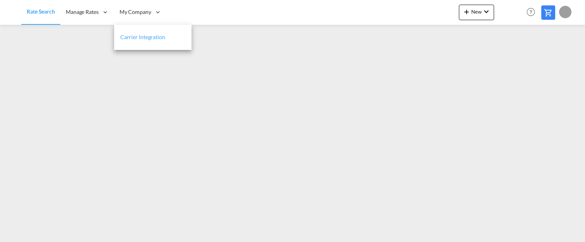 The width and height of the screenshot is (585, 242). Describe the element at coordinates (82, 12) in the screenshot. I see `span: Manage Rates` at that location.